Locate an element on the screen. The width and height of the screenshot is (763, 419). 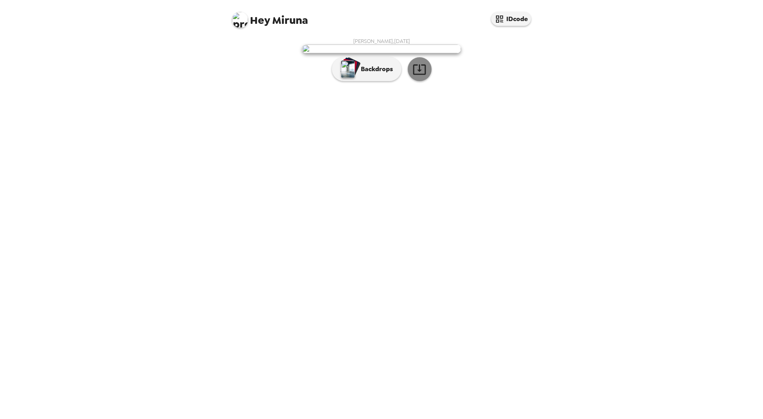
p: Backdrops is located at coordinates (375, 69).